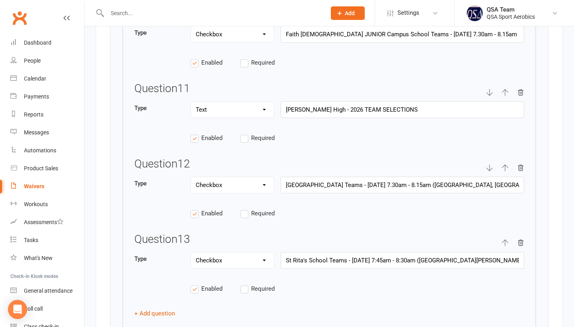 This screenshot has height=327, width=574. Describe the element at coordinates (48, 290) in the screenshot. I see `div: General attendance` at that location.